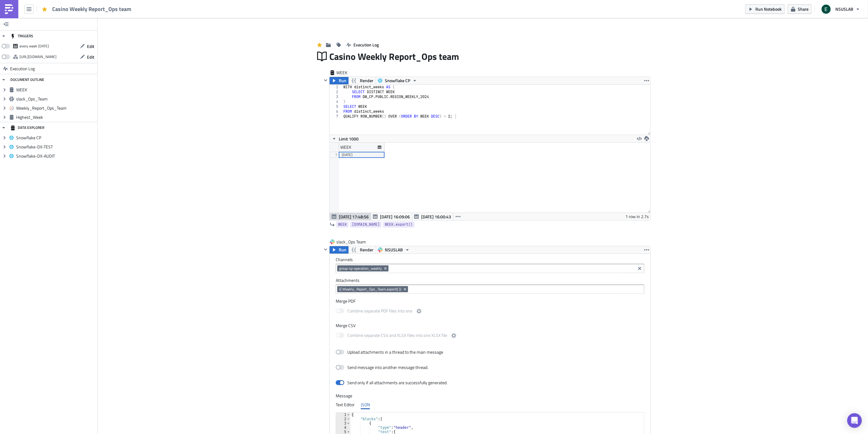  What do you see at coordinates (366, 404) in the screenshot?
I see `div: JSON` at bounding box center [366, 404].